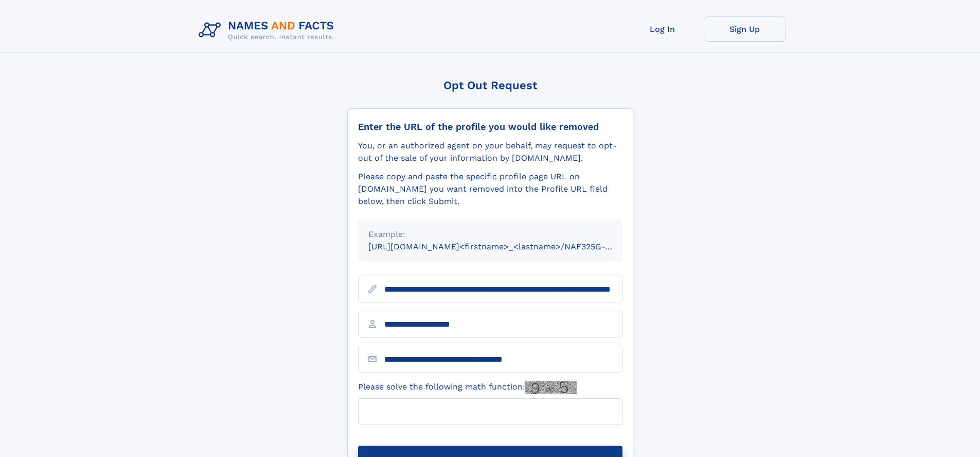  What do you see at coordinates (745, 29) in the screenshot?
I see `a: Sign Up` at bounding box center [745, 29].